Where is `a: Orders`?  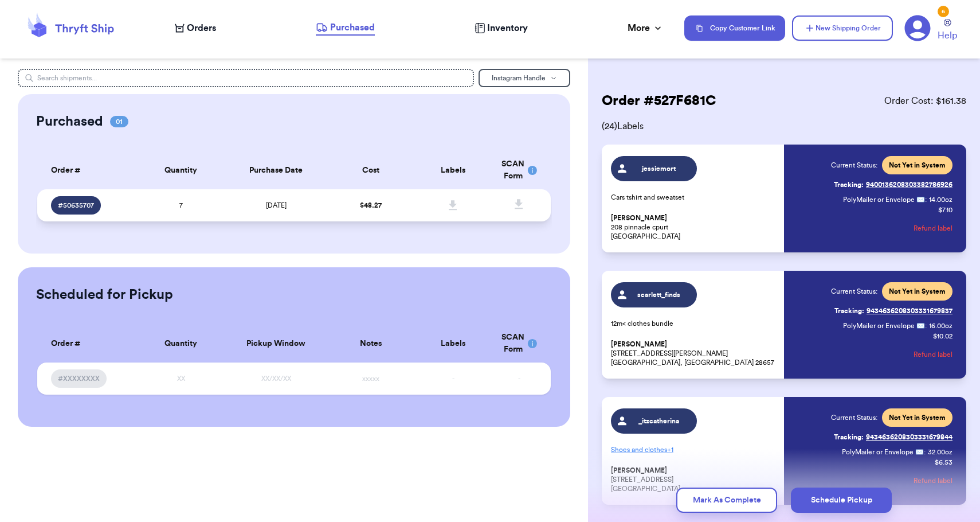
a: Orders is located at coordinates (195, 28).